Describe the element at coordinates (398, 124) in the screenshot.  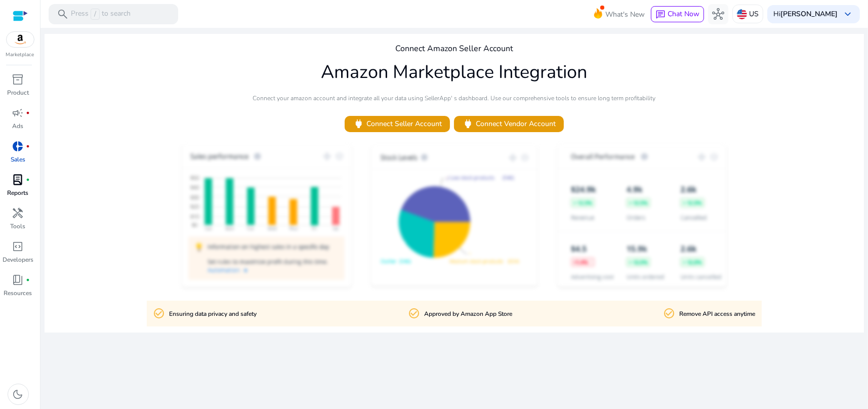
I see `button: powerConnect Seller Account` at that location.